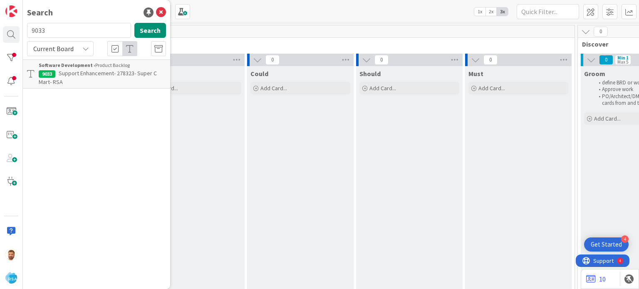 The width and height of the screenshot is (639, 289). What do you see at coordinates (491, 12) in the screenshot?
I see `span: 2x` at bounding box center [491, 12].